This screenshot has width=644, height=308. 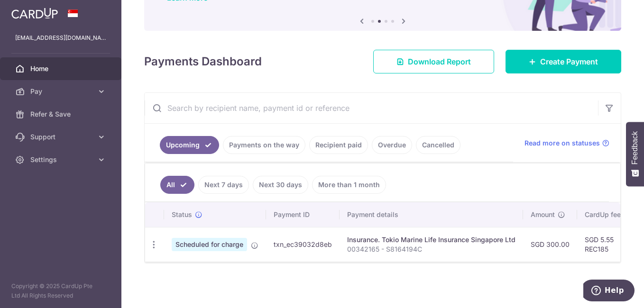 What do you see at coordinates (434, 62) in the screenshot?
I see `a: Download Report` at bounding box center [434, 62].